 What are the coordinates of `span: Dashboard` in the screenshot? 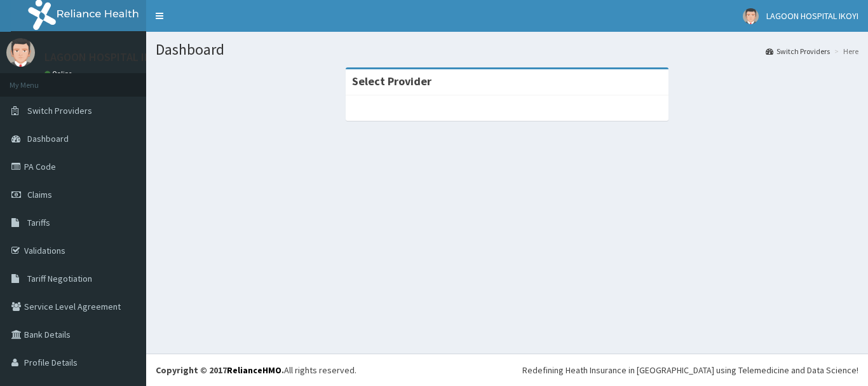 It's located at (48, 138).